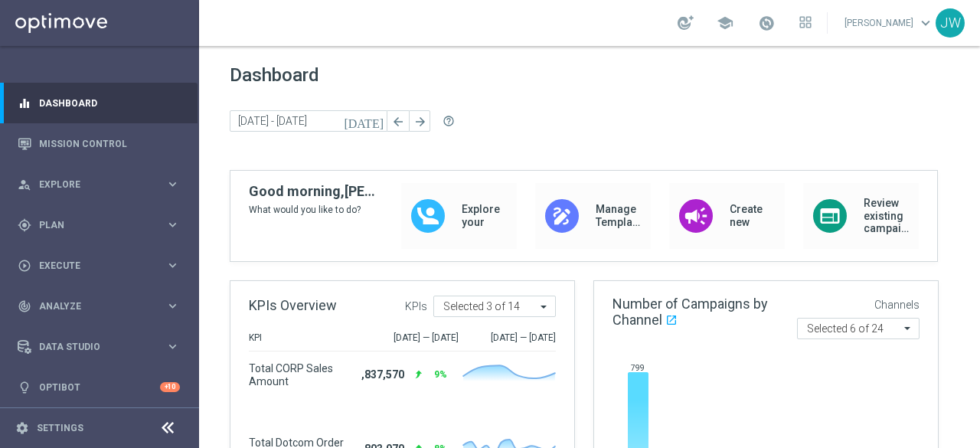 The image size is (980, 448). Describe the element at coordinates (926, 23) in the screenshot. I see `span: keyboard_arrow_down` at that location.